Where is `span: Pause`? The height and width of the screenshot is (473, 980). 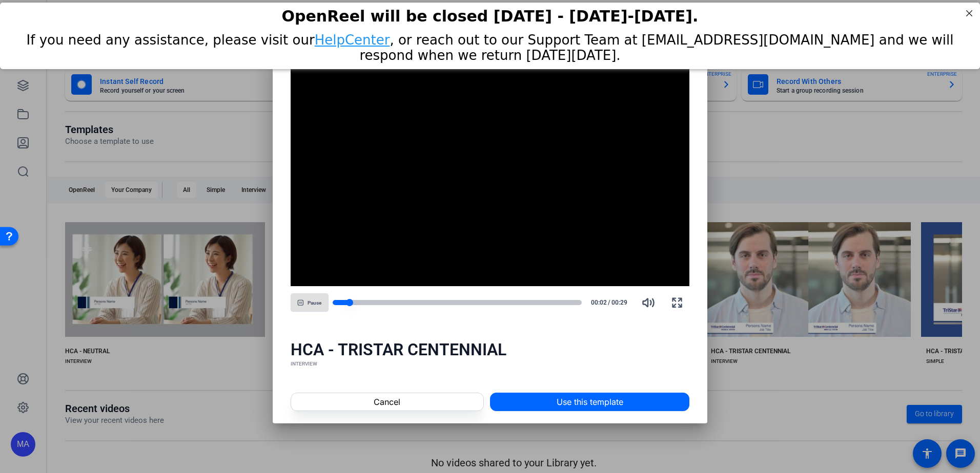
span: Pause is located at coordinates (314, 303).